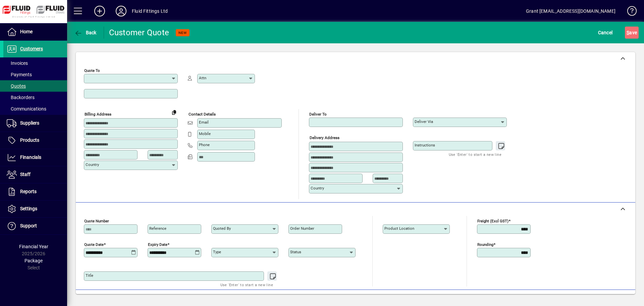 This screenshot has height=306, width=644. I want to click on span: Payments, so click(19, 75).